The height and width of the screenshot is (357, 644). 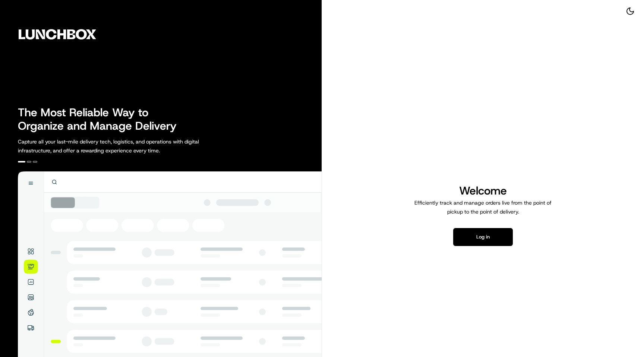 I want to click on img: Company Logo, so click(x=57, y=34).